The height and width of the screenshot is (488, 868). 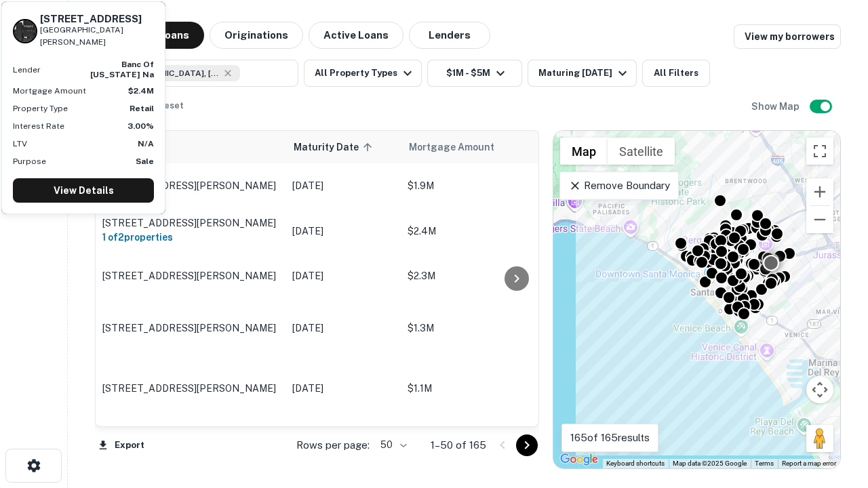 What do you see at coordinates (676, 73) in the screenshot?
I see `button: All Filters` at bounding box center [676, 73].